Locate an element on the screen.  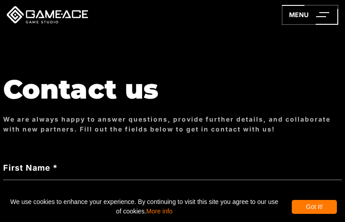
span: We use cookies to enhance your experience. By continuing to visit this site you agree to our use ... is located at coordinates (144, 207).